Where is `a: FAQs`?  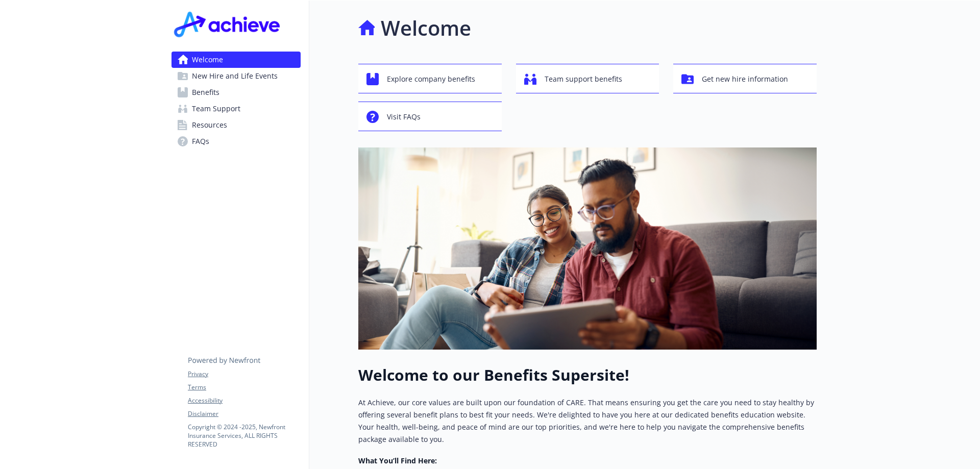 a: FAQs is located at coordinates (236, 141).